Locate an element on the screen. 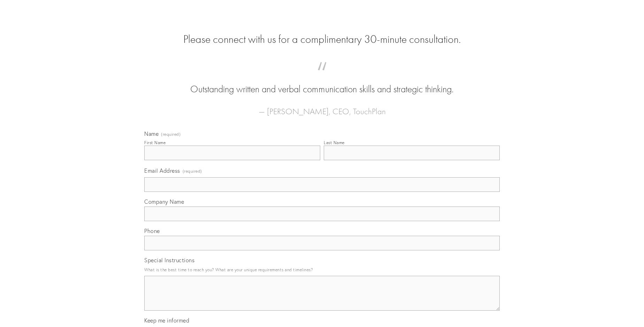 The image size is (644, 327). span: Email Address is located at coordinates (162, 170).